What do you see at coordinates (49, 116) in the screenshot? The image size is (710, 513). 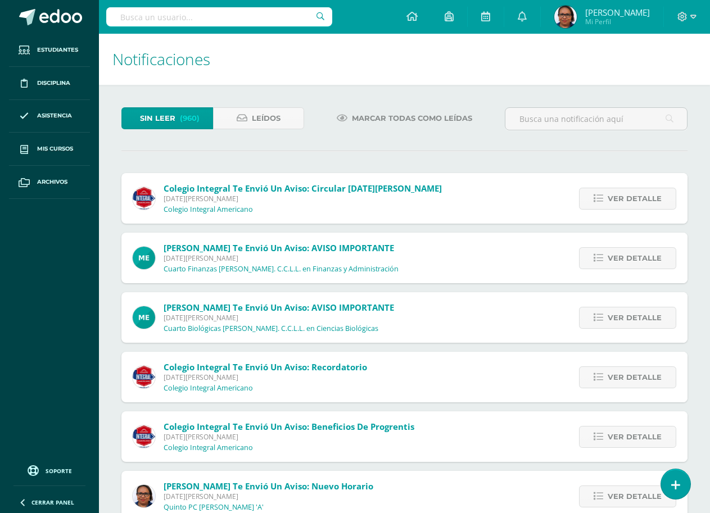 I see `a: Asistencia` at bounding box center [49, 116].